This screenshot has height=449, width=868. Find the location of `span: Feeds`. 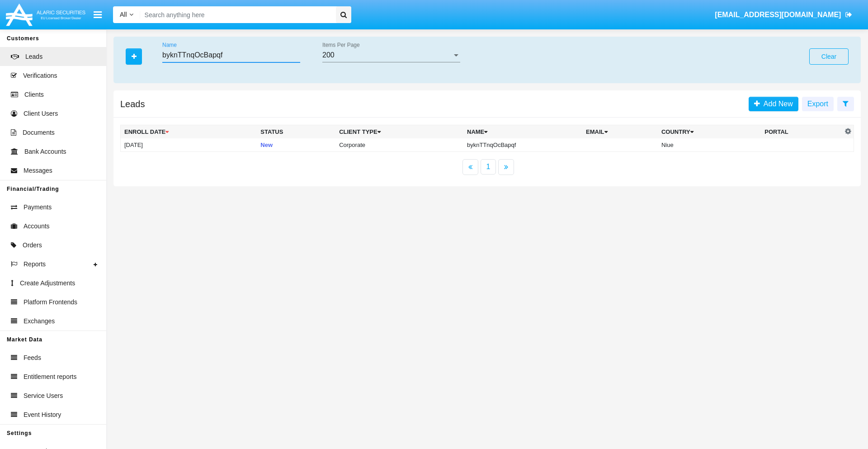

span: Feeds is located at coordinates (32, 358).